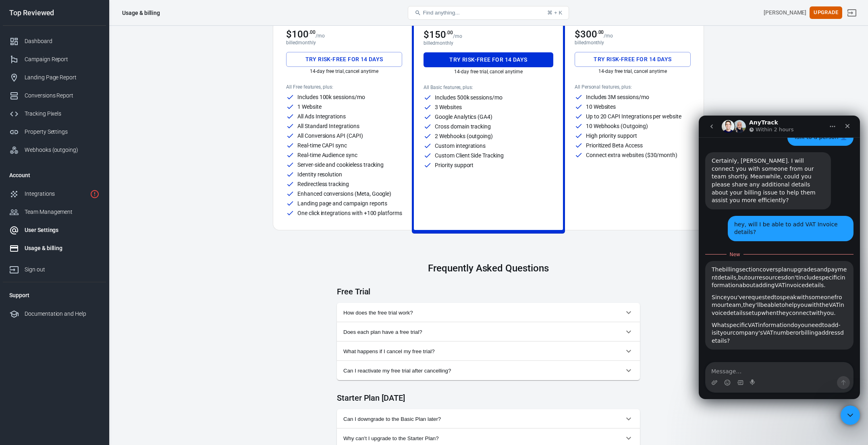  I want to click on button: Upload attachment, so click(16, 267).